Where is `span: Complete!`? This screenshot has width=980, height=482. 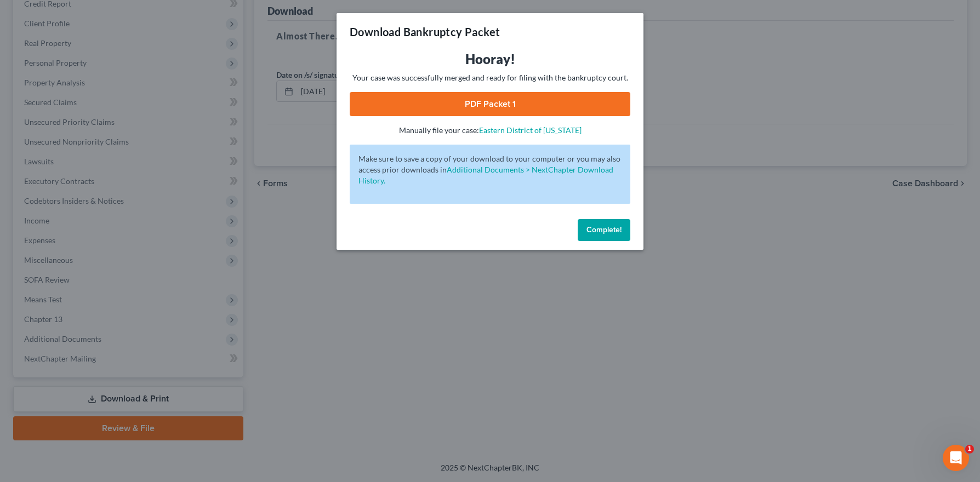
span: Complete! is located at coordinates (604, 229).